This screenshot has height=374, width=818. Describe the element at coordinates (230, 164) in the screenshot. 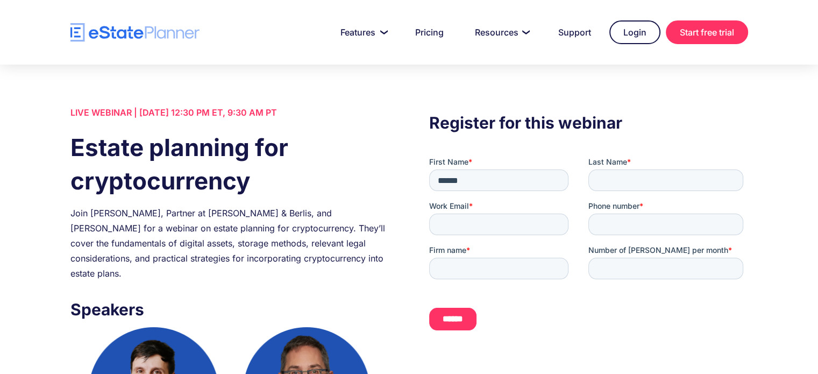

I see `h1: Estate planning for cryptocurrency` at that location.